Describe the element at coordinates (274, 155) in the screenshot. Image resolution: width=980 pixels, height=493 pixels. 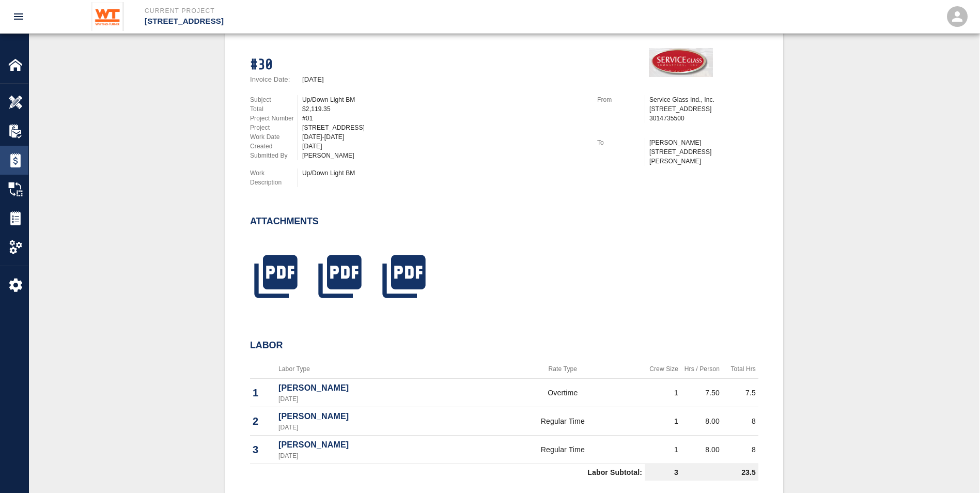
I see `p: Submitted By` at that location.